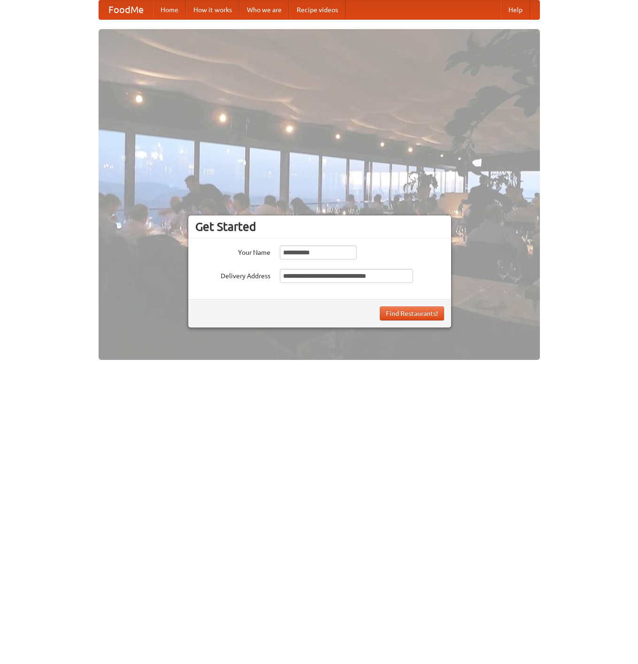 The image size is (638, 664). What do you see at coordinates (169, 10) in the screenshot?
I see `a: Home` at bounding box center [169, 10].